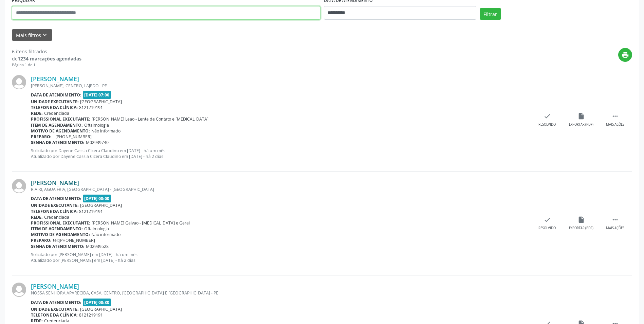 The image size is (644, 324). Describe the element at coordinates (47, 51) in the screenshot. I see `div: 6 itens filtrados` at that location.